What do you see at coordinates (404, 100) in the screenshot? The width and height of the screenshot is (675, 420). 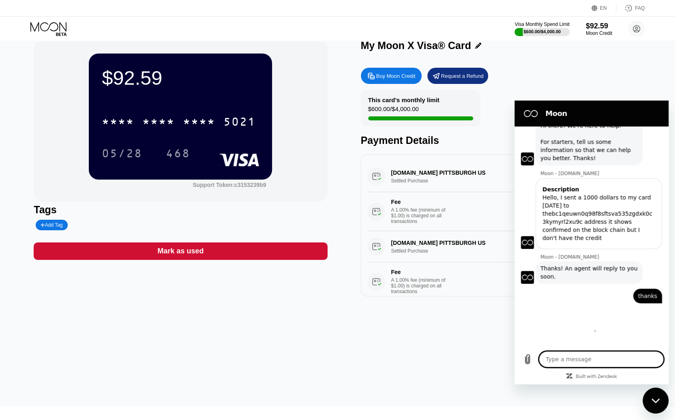 I see `div: This card’s monthly limit` at bounding box center [404, 100].